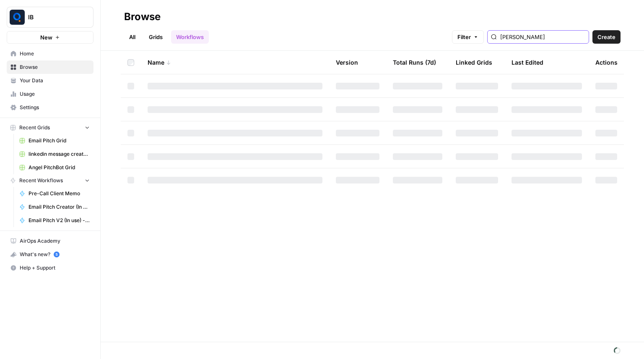 Image resolution: width=644 pixels, height=359 pixels. Describe the element at coordinates (50, 128) in the screenshot. I see `button: Recent Grids` at that location.